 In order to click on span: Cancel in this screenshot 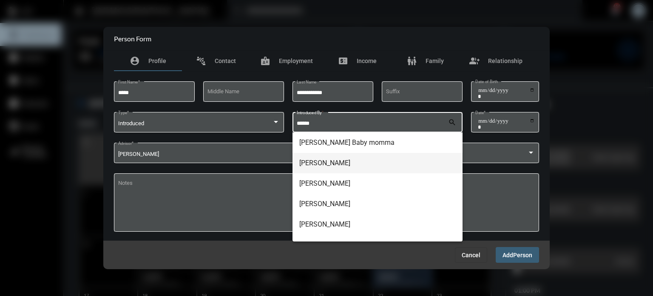, I will do `click(471, 255)`.